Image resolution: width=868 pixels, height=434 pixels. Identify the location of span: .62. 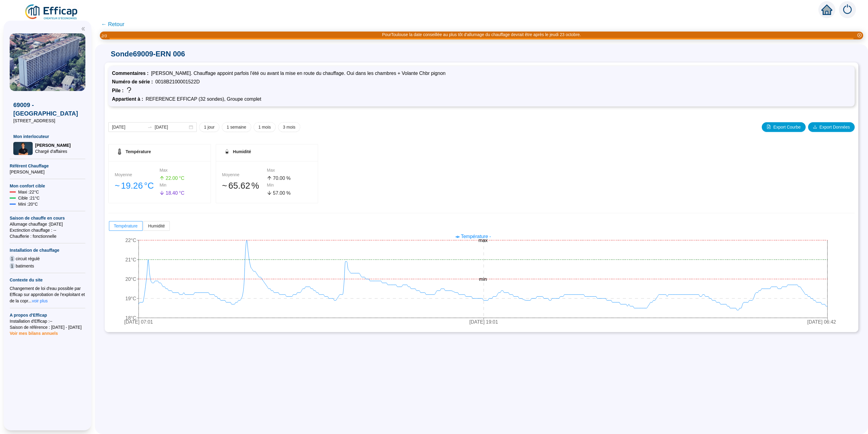
(244, 186).